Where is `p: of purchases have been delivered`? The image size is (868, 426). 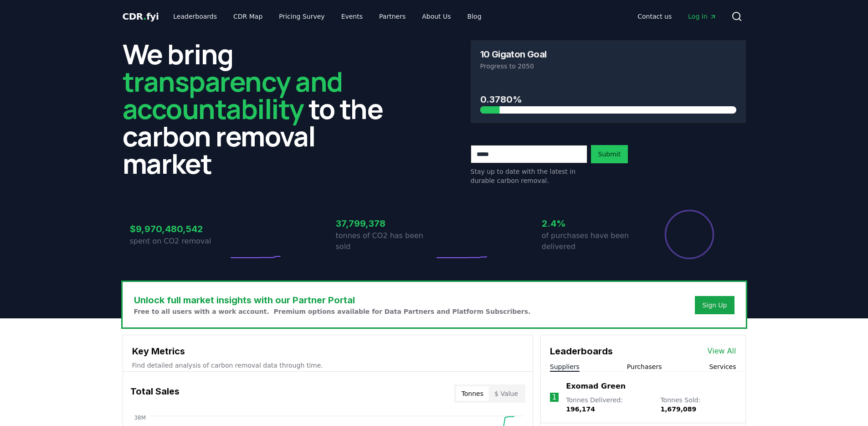
p: of purchases have been delivered is located at coordinates (591, 241).